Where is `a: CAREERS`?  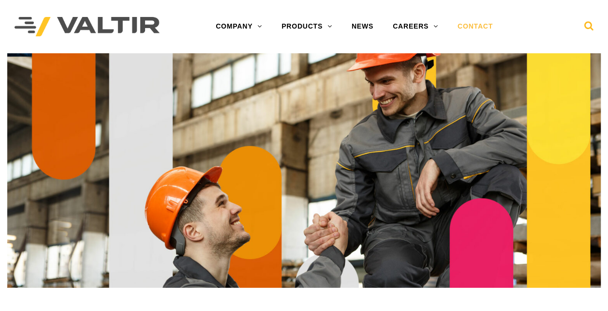
a: CAREERS is located at coordinates (416, 27).